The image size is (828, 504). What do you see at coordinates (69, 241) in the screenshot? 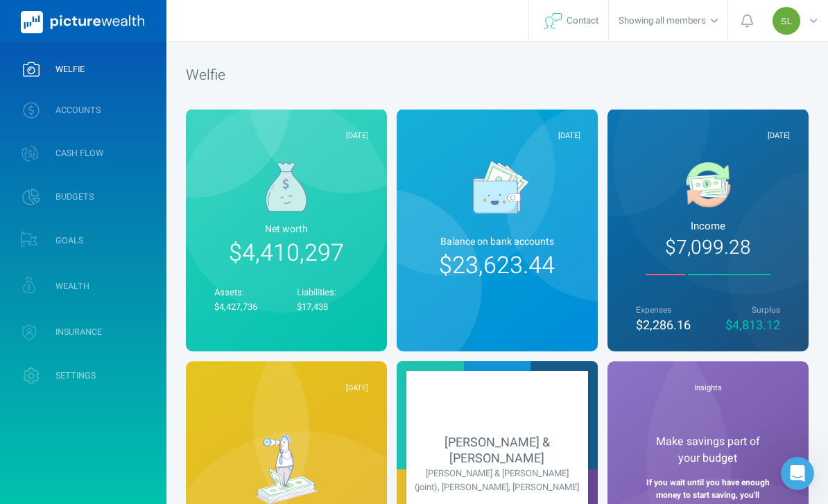
I see `span: GOALS` at bounding box center [69, 241].